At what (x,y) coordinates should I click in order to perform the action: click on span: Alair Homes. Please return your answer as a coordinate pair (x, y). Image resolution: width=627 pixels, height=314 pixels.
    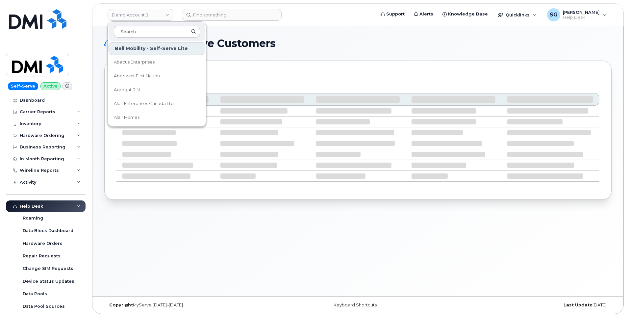
    Looking at the image, I should click on (127, 118).